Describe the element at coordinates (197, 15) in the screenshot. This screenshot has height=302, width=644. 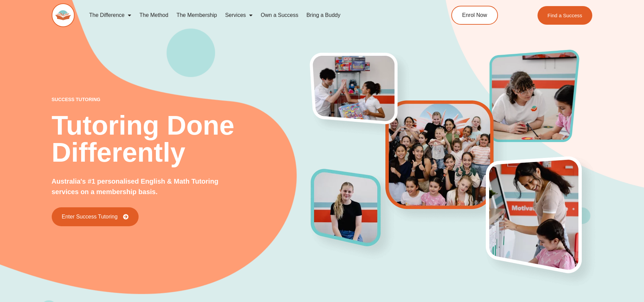
I see `a: The Membership` at that location.